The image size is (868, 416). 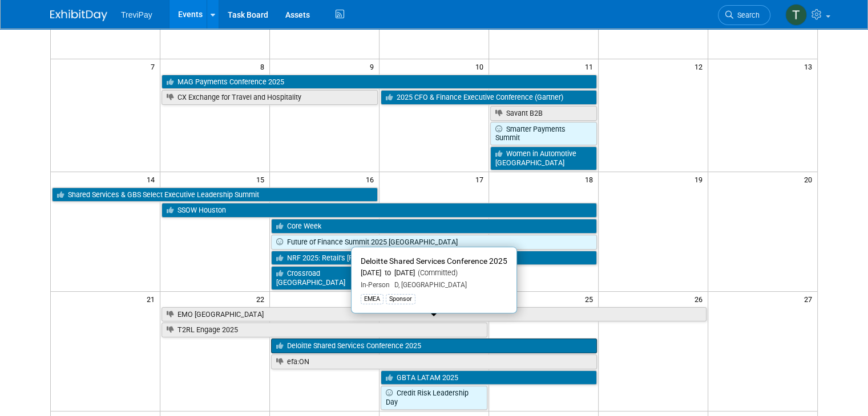 What do you see at coordinates (152, 299) in the screenshot?
I see `span: 21` at bounding box center [152, 299].